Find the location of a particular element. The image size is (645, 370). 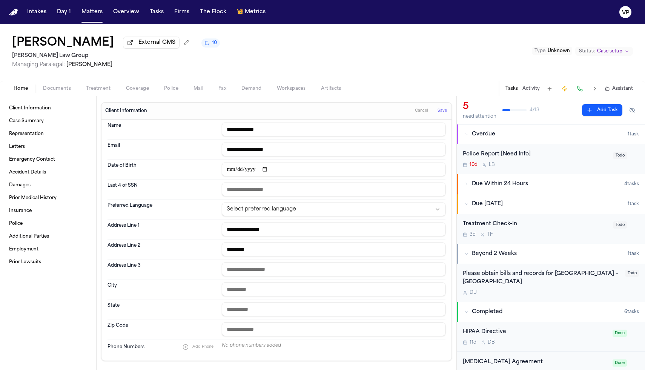

button: Overview is located at coordinates (126, 12).